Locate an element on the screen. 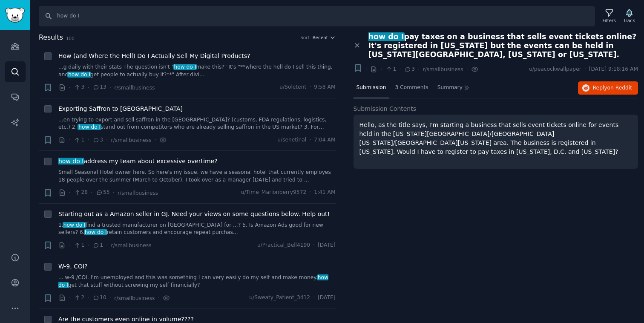 This screenshot has height=323, width=644. a: Small Seasonal Hotel owner here. So here's my issue, we have a seasonal hotel that currently empl... is located at coordinates (197, 176).